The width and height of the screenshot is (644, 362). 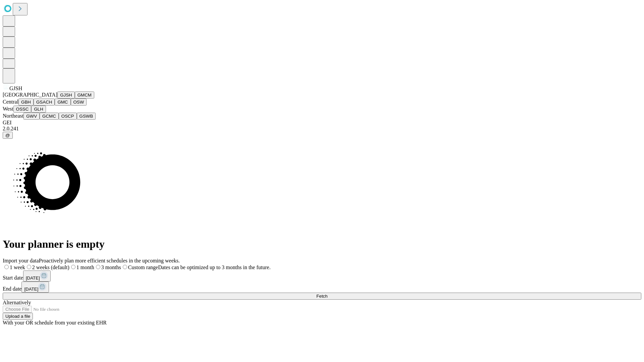 I want to click on input: 3 months, so click(x=98, y=267).